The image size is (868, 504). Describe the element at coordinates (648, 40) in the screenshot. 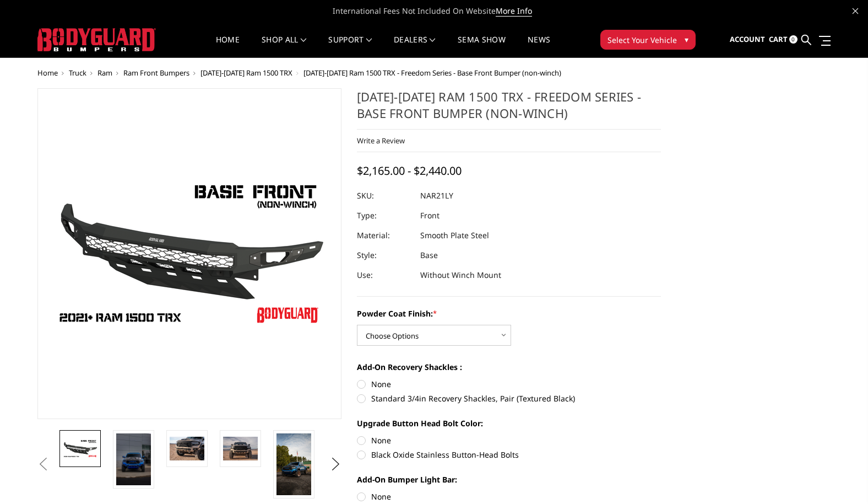

I see `button: Select Your Vehicle` at that location.